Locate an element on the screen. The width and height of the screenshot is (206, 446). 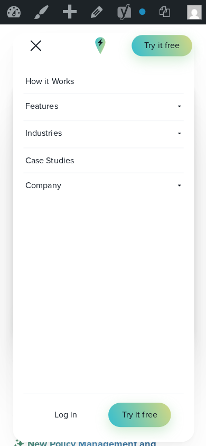
span: Company is located at coordinates (75, 184).